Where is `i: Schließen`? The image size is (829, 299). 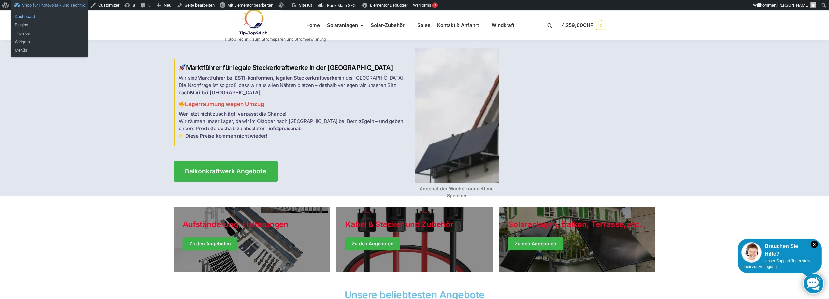
i: Schließen is located at coordinates (815, 245).